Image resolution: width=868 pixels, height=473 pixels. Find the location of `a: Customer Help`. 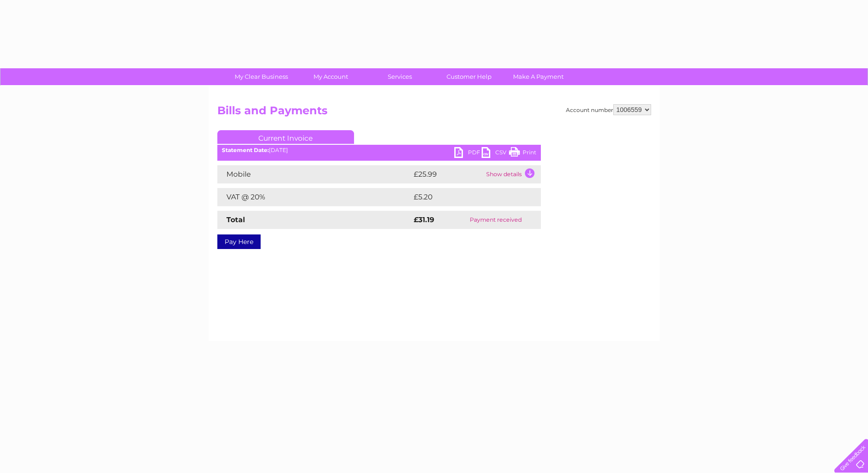

a: Customer Help is located at coordinates (469, 76).